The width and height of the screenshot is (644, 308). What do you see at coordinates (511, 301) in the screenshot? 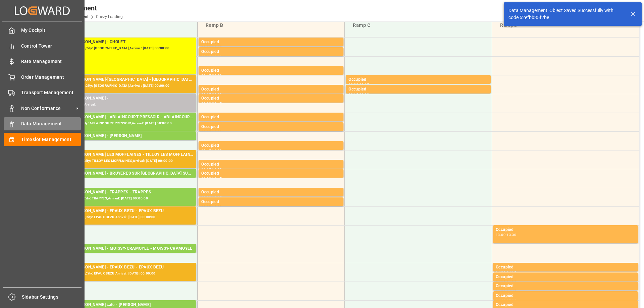
I see `div: 15:00` at bounding box center [511, 301].